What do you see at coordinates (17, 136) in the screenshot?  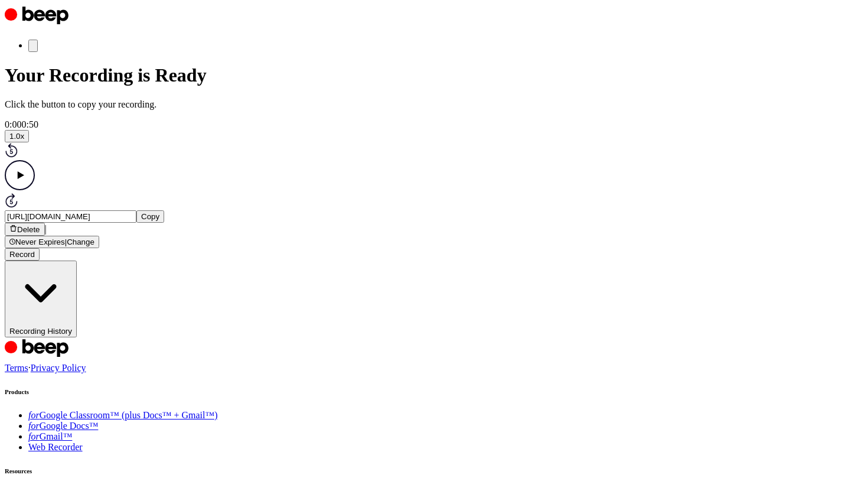 I see `button: 1.0x` at bounding box center [17, 136].